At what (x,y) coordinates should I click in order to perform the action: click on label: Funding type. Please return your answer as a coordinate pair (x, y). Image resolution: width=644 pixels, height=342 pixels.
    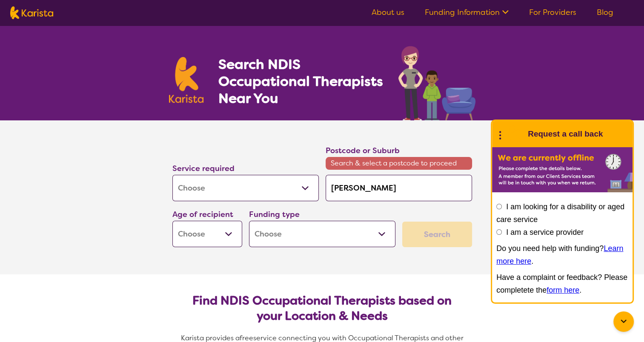
    Looking at the image, I should click on (274, 215).